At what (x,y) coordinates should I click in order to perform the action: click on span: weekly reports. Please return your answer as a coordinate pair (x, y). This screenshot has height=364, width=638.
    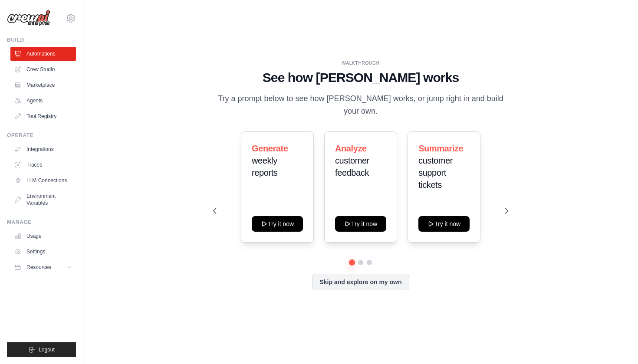
    Looking at the image, I should click on (264, 167).